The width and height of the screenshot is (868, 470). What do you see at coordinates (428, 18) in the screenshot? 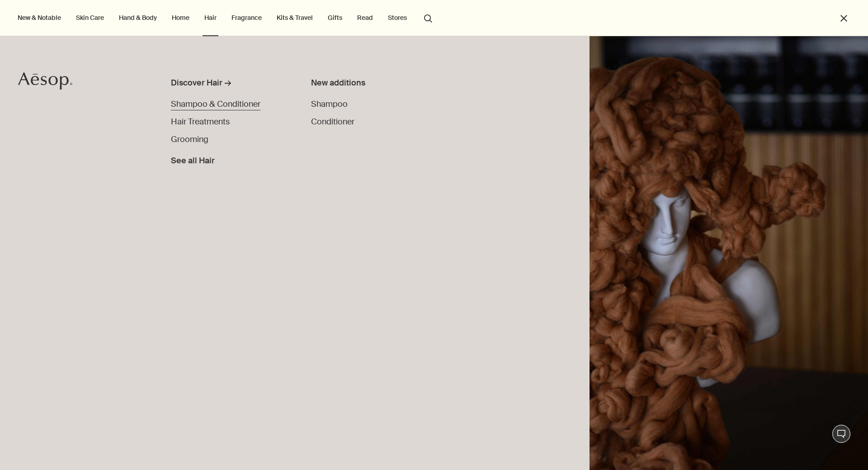
I see `button: Open search` at bounding box center [428, 18].